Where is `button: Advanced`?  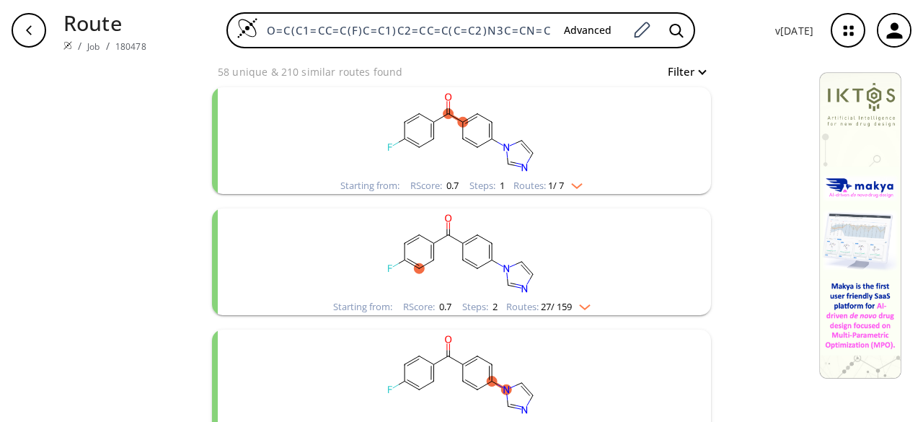 button: Advanced is located at coordinates (588, 30).